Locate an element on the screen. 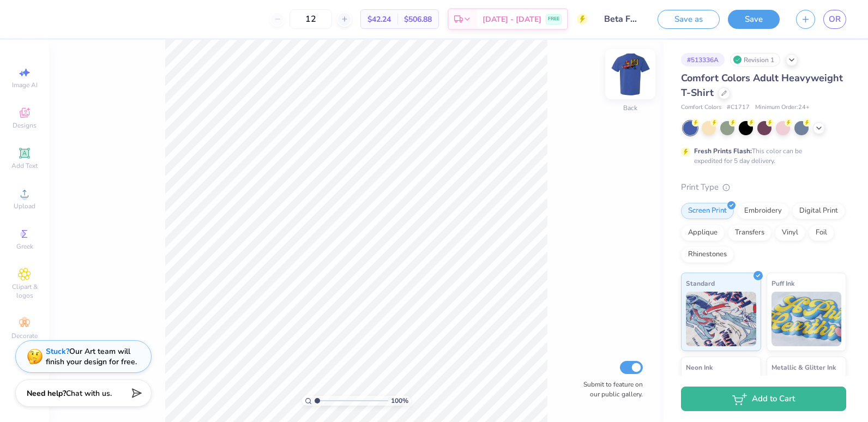 This screenshot has height=422, width=868. div: Vinyl is located at coordinates (790, 233).